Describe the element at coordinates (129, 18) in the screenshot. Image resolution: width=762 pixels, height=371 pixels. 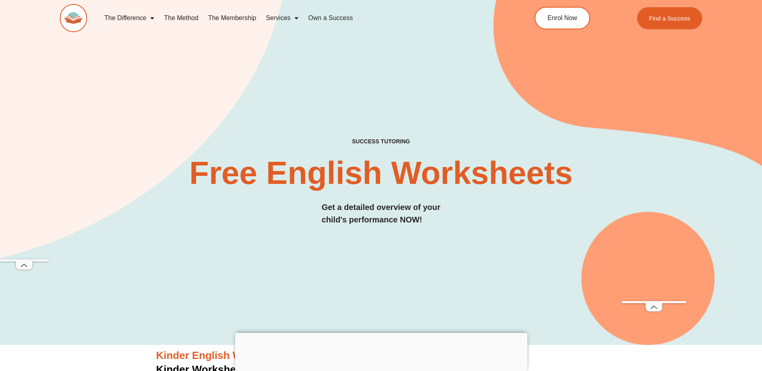
I see `a: The Difference` at that location.